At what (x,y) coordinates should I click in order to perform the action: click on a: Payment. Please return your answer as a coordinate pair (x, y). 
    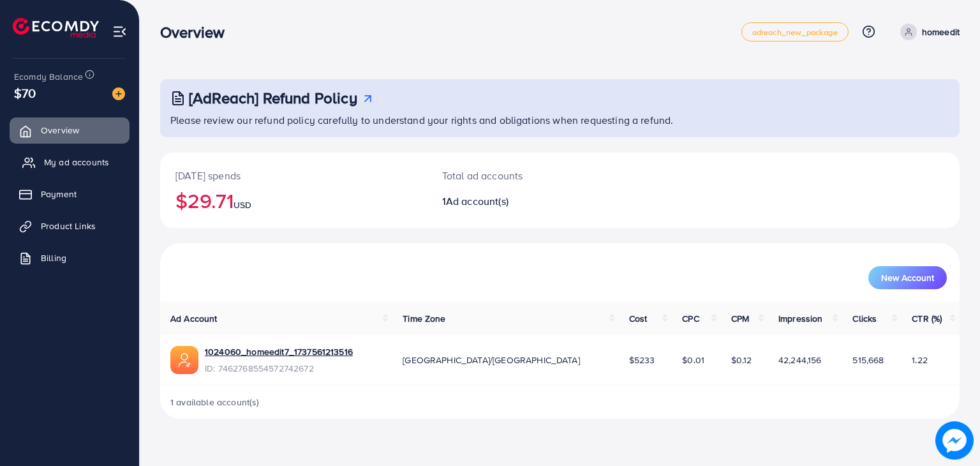
    Looking at the image, I should click on (69, 194).